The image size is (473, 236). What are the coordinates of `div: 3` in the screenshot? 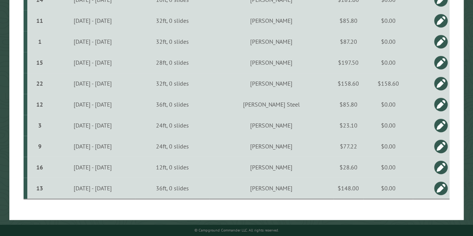 It's located at (40, 125).